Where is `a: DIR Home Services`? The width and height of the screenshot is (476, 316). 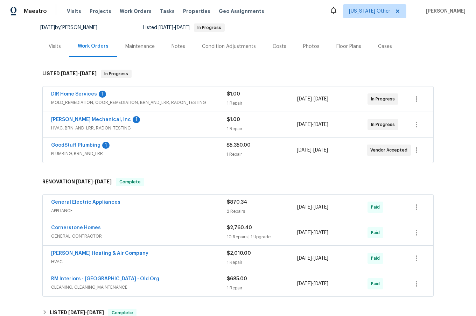 a: DIR Home Services is located at coordinates (74, 94).